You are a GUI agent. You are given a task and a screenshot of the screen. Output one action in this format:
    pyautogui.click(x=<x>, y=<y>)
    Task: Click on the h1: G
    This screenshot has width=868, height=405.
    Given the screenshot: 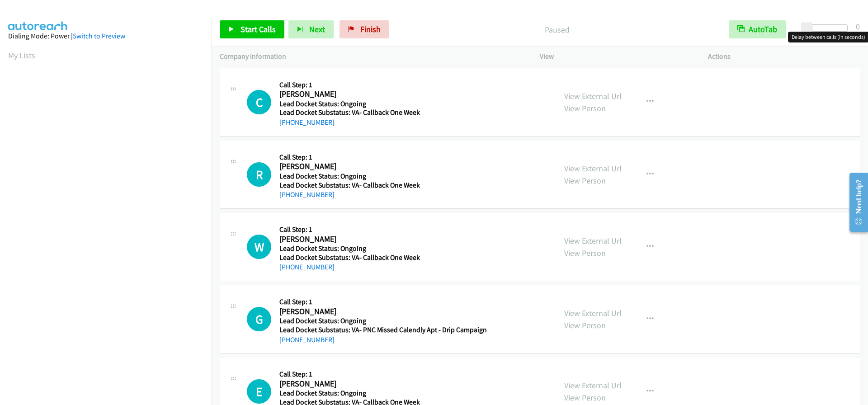 What is the action you would take?
    pyautogui.click(x=259, y=319)
    